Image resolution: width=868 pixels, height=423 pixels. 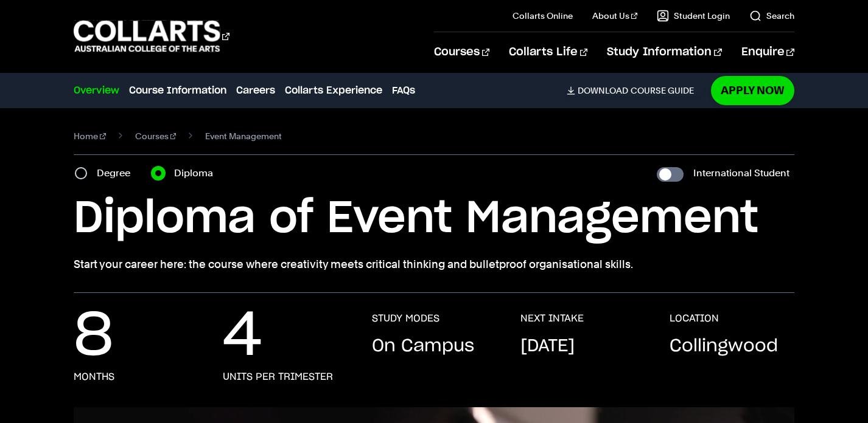 I want to click on a: Search, so click(x=772, y=16).